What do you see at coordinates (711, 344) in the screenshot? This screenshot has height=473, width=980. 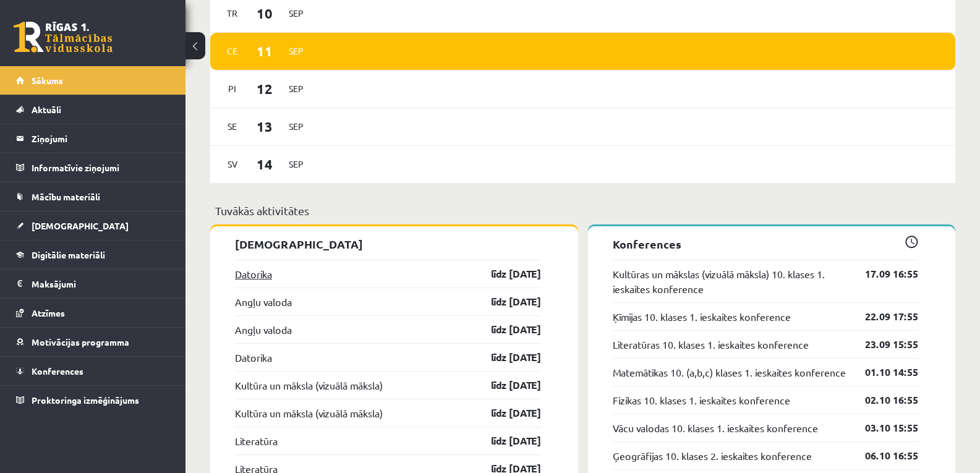 I see `a: Literatūras 10. klases 1. ieskaites konference` at bounding box center [711, 344].